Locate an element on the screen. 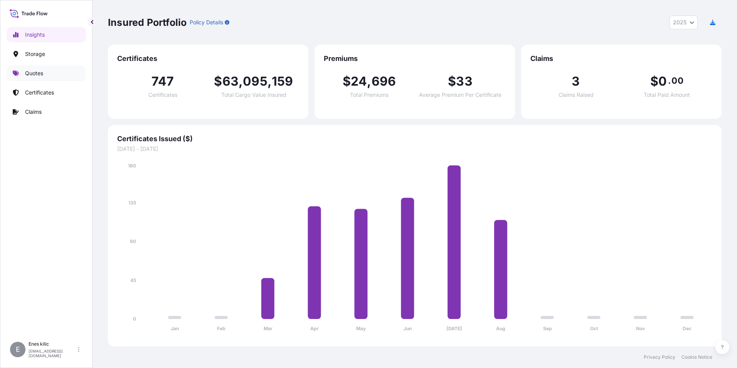 The height and width of the screenshot is (368, 737). tspan: 180 is located at coordinates (132, 165).